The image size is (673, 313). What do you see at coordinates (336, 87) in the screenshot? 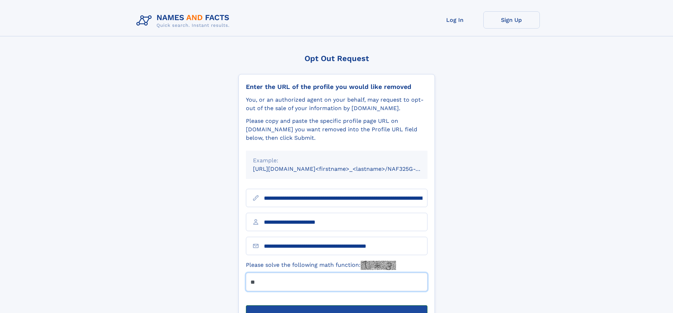
I see `div: Enter the URL of the profile you would like removed` at bounding box center [336, 87].